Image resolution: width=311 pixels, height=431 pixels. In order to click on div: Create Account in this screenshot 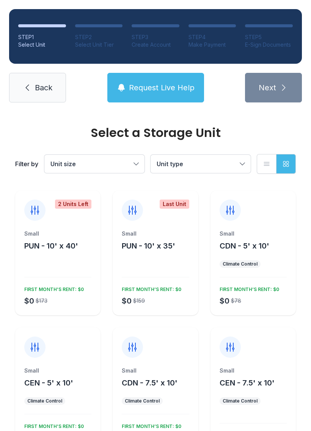, I will do `click(156, 45)`.